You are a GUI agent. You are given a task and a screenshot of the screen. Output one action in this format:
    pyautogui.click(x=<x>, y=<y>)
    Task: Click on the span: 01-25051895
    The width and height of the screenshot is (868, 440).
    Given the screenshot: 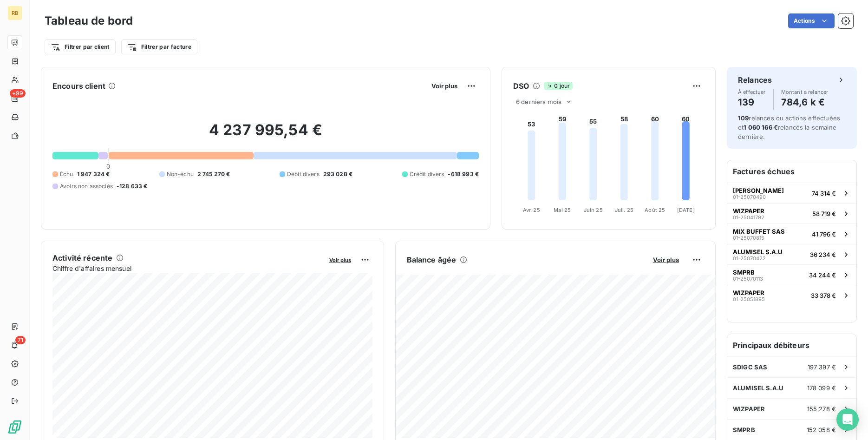 What is the action you would take?
    pyautogui.click(x=749, y=299)
    